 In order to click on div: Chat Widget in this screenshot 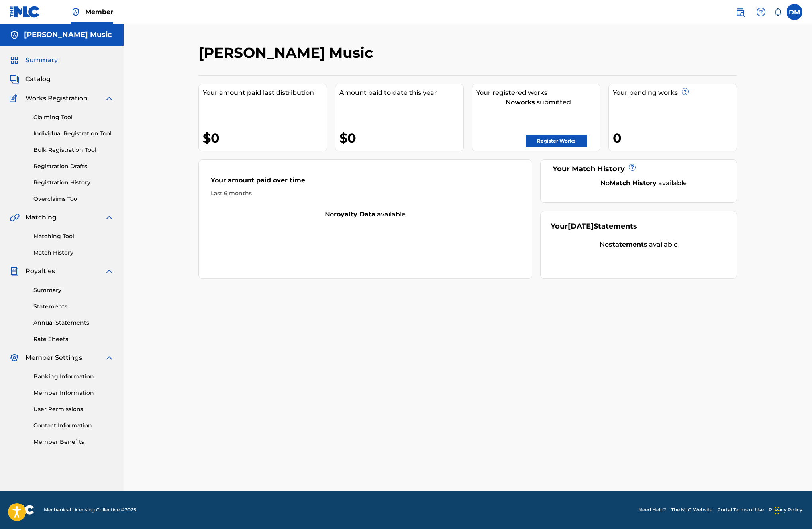, I will do `click(792, 510)`.